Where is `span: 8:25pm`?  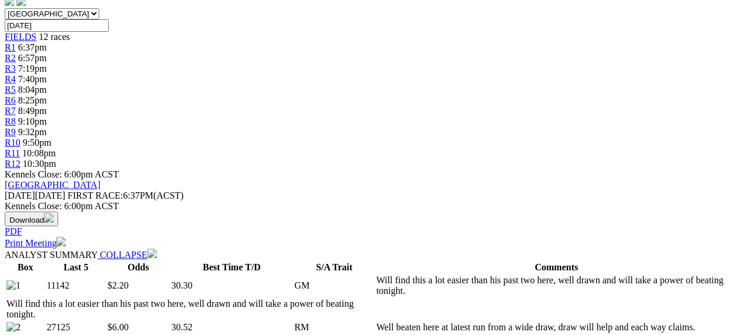 span: 8:25pm is located at coordinates (32, 100).